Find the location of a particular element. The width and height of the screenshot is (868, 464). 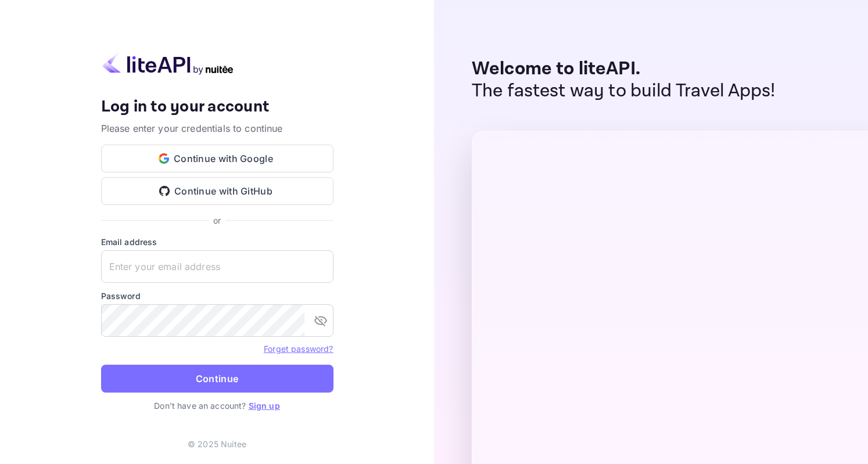

input: Enter your email address is located at coordinates (217, 266).